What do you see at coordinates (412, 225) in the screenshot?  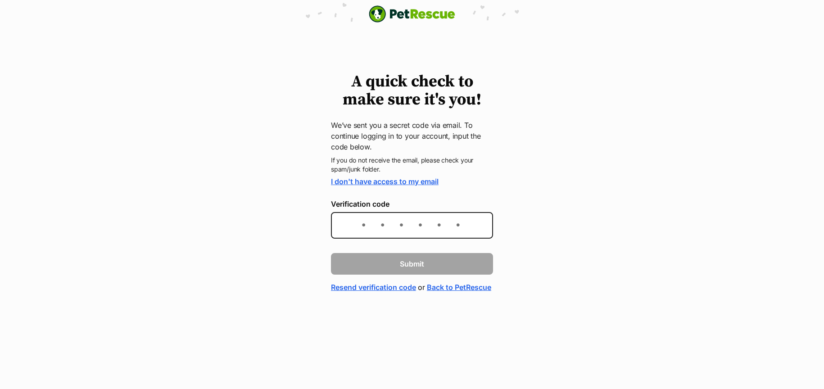 I see `input: Enter the 6-digit verification code sent to your device` at bounding box center [412, 225].